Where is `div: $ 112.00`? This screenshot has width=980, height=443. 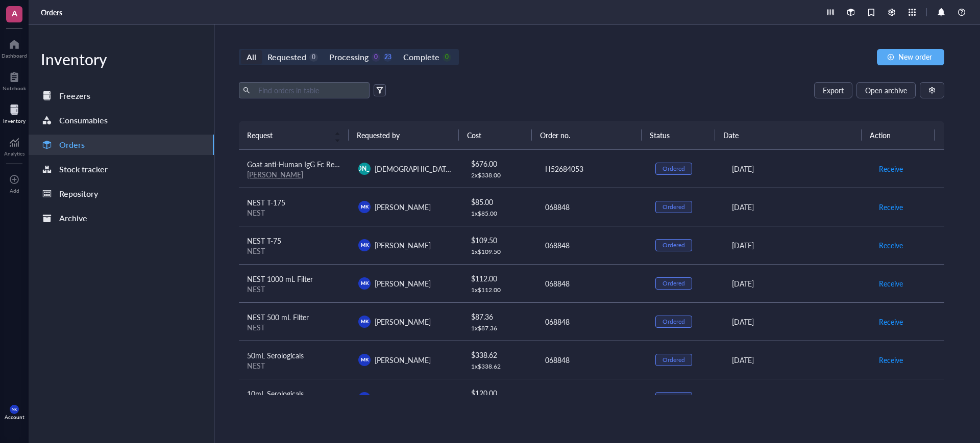 div: $ 112.00 is located at coordinates (500, 278).